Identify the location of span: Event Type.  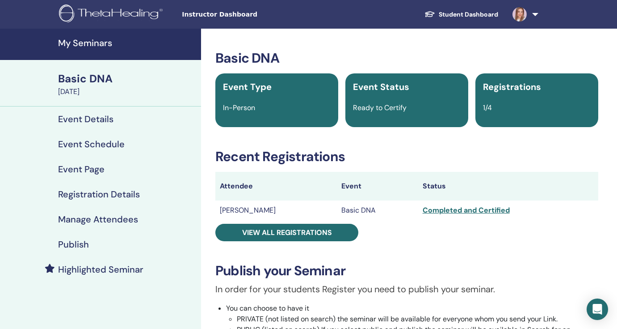
(247, 87).